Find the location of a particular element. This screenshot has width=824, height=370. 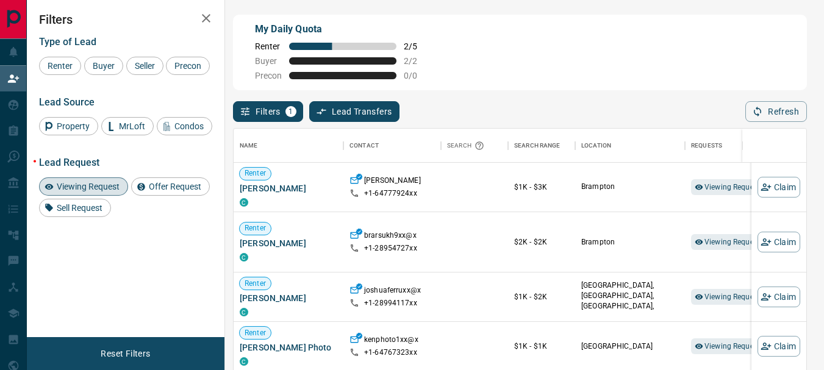

div: Offer Request is located at coordinates (170, 187).